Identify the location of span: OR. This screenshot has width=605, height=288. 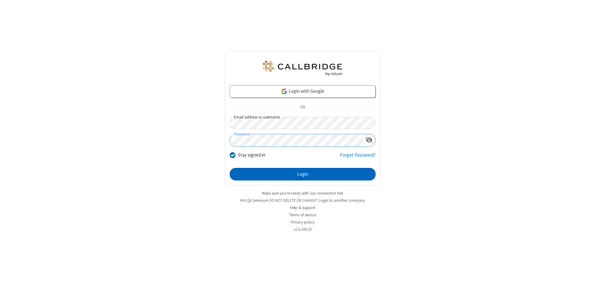
(302, 108).